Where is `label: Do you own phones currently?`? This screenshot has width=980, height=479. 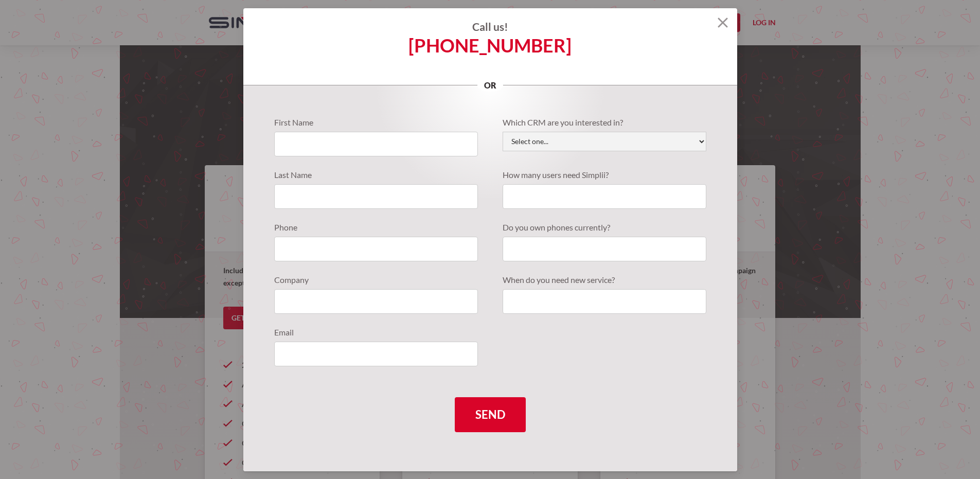 label: Do you own phones currently? is located at coordinates (605, 227).